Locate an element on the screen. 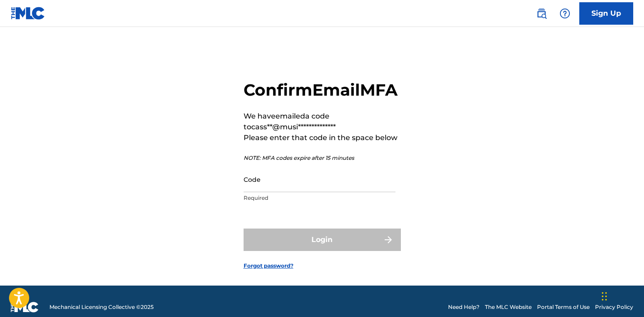 This screenshot has height=317, width=644. div: Drag is located at coordinates (604, 296).